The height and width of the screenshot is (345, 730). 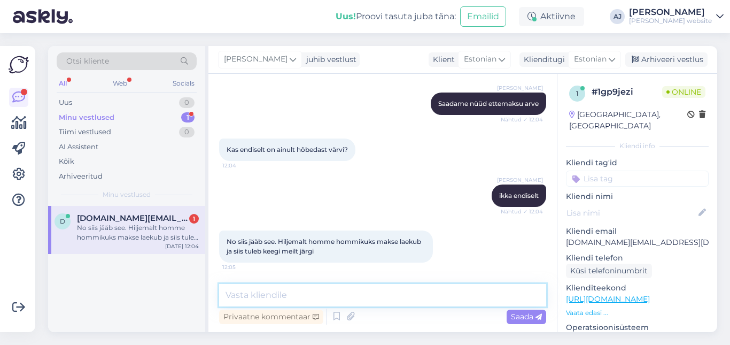 I want to click on div: Tiimi vestlused, so click(x=85, y=132).